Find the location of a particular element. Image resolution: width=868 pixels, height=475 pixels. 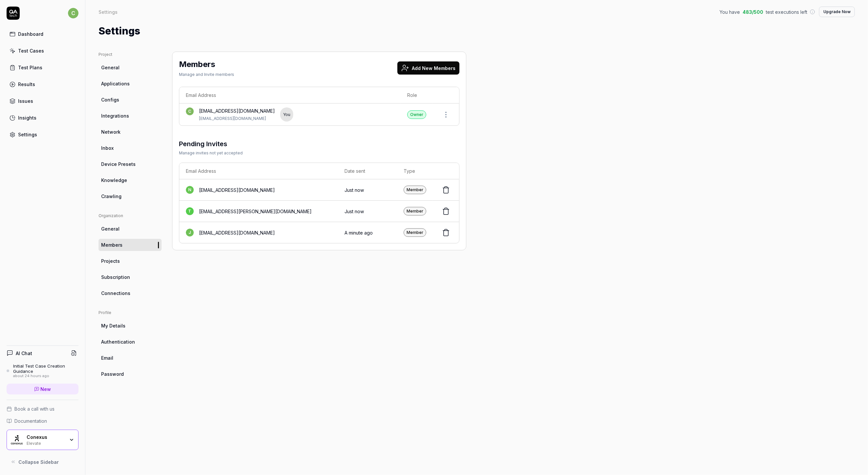

a: Authentication is located at coordinates (130, 341).